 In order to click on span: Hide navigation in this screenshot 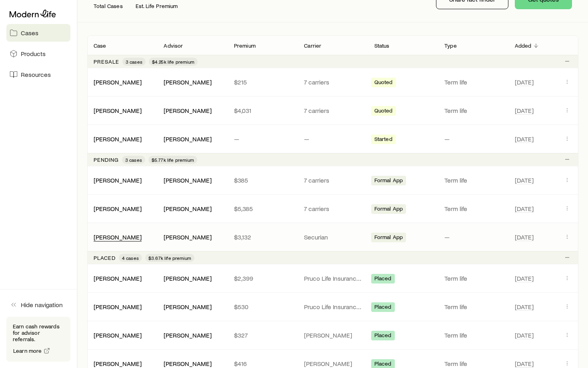, I will do `click(42, 305)`.